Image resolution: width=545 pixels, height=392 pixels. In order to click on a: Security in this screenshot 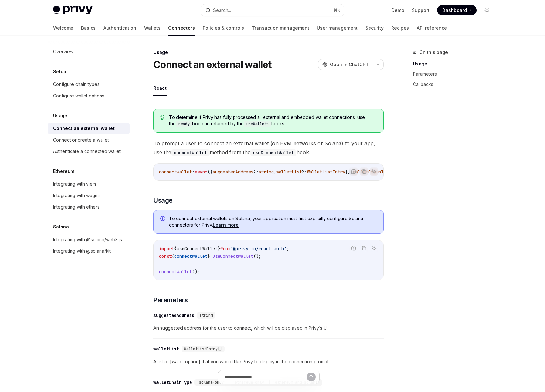, I will do `click(374, 28)`.